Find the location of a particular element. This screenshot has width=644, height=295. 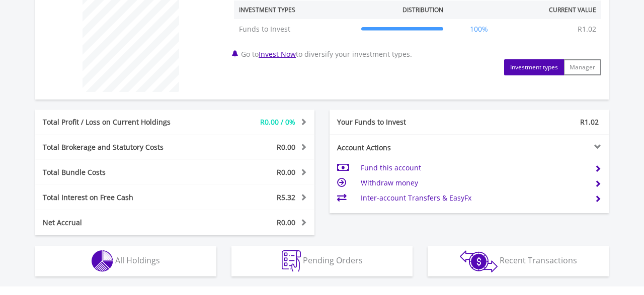

div: Distribution is located at coordinates (422, 10).